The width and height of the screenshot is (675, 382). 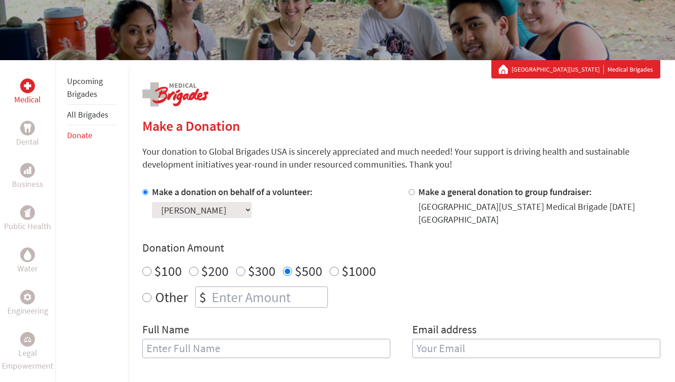 I want to click on p: Medical, so click(x=28, y=100).